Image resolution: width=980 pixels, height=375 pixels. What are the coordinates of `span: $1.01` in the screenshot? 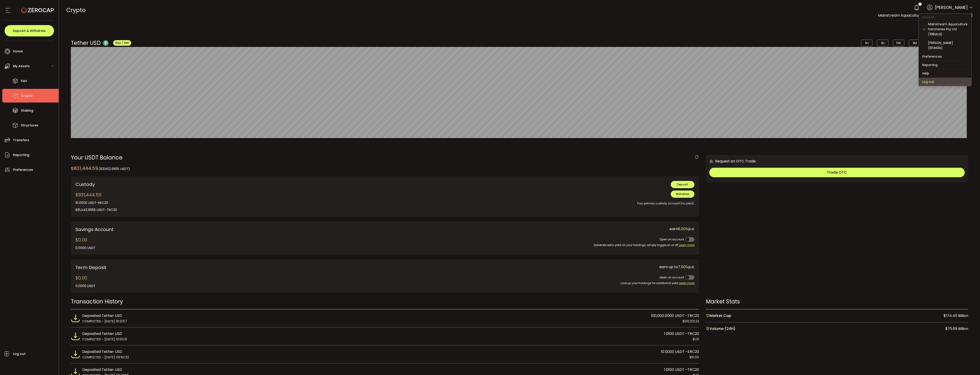 It's located at (695, 339).